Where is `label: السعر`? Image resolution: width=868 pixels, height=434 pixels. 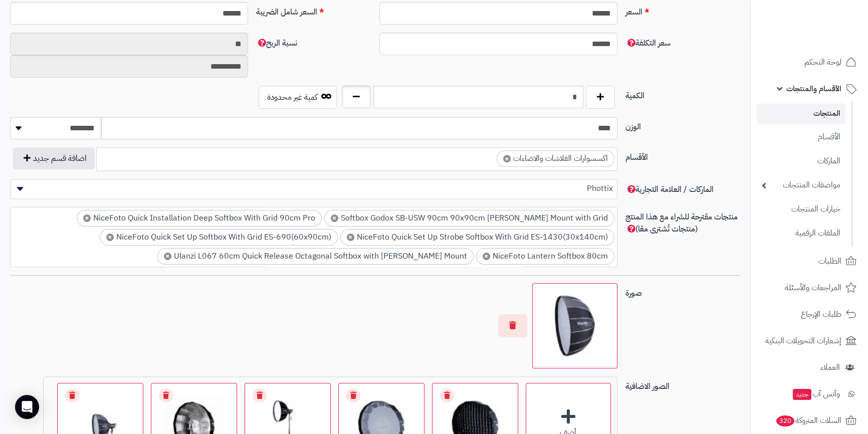 label: السعر is located at coordinates (683, 10).